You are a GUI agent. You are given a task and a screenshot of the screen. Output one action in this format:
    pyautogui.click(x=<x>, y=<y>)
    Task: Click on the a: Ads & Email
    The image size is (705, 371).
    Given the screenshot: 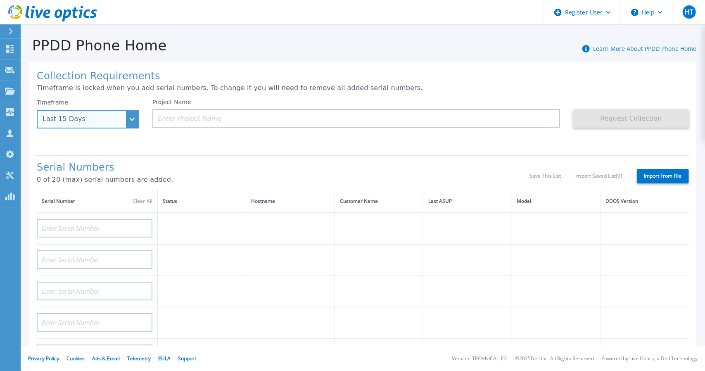 What is the action you would take?
    pyautogui.click(x=106, y=358)
    